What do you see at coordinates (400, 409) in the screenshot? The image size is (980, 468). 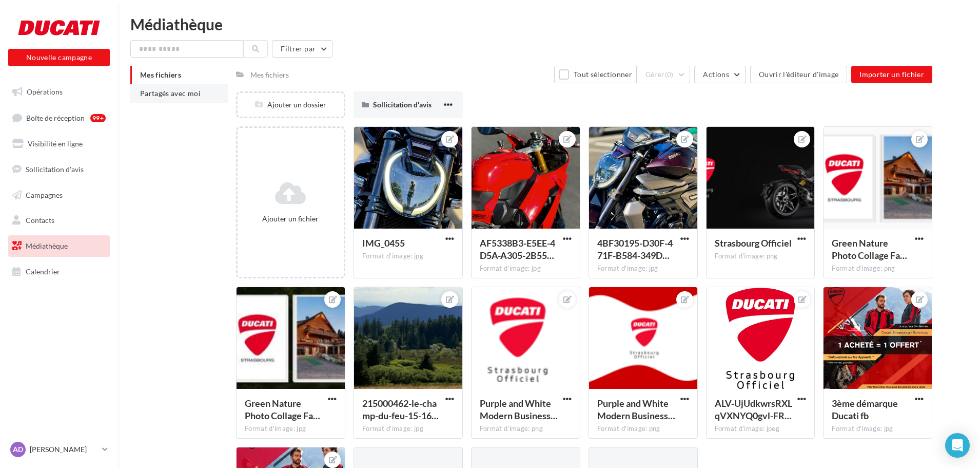 I see `span: 215000462-le-champ-du-feu-15-1600x900` at bounding box center [400, 409].